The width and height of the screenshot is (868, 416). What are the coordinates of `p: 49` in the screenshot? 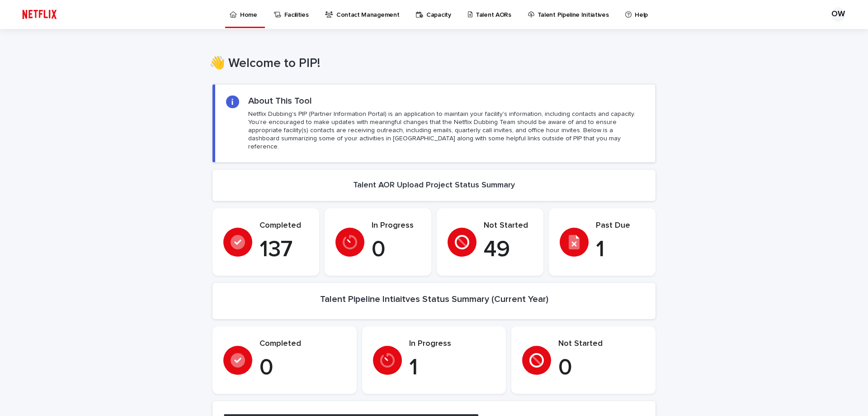 It's located at (508, 249).